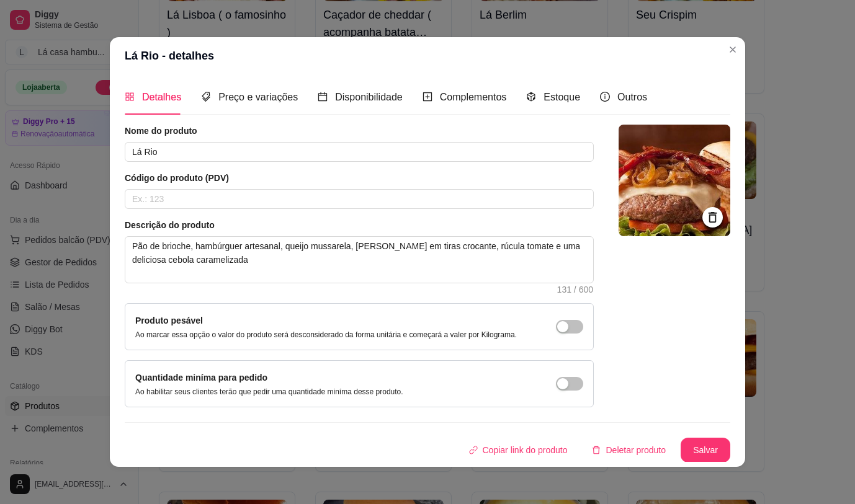 The image size is (855, 504). I want to click on header: Lá Rio - detalhes, so click(428, 56).